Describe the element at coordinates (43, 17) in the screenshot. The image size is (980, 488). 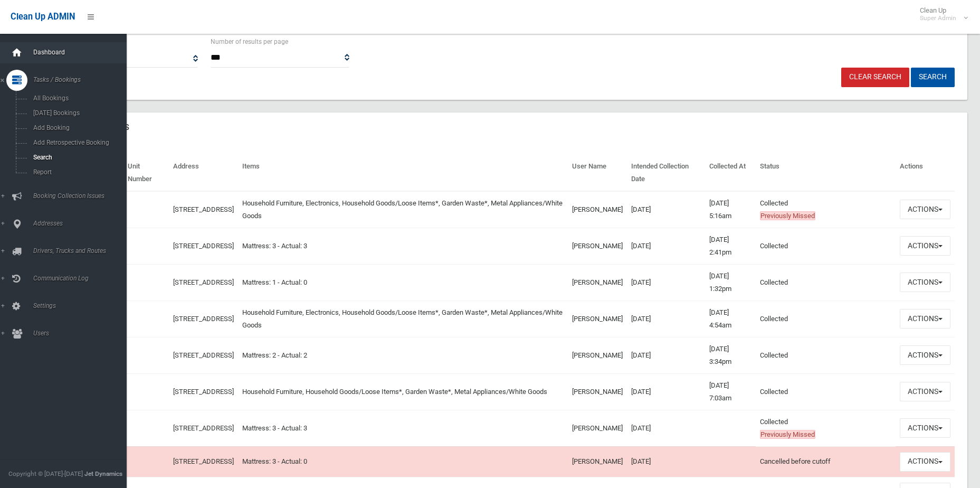
I see `span: Clean Up ADMIN` at that location.